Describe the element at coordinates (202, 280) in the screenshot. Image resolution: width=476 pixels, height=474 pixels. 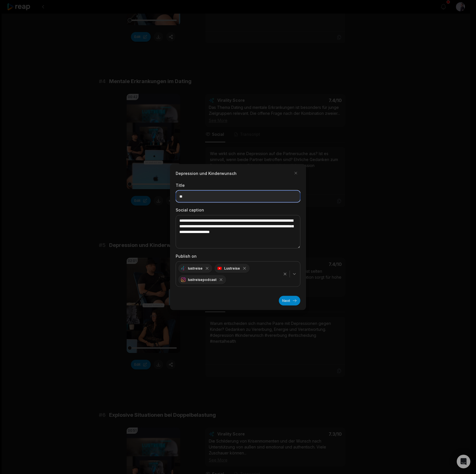
I see `div: lustreisepodcast` at that location.